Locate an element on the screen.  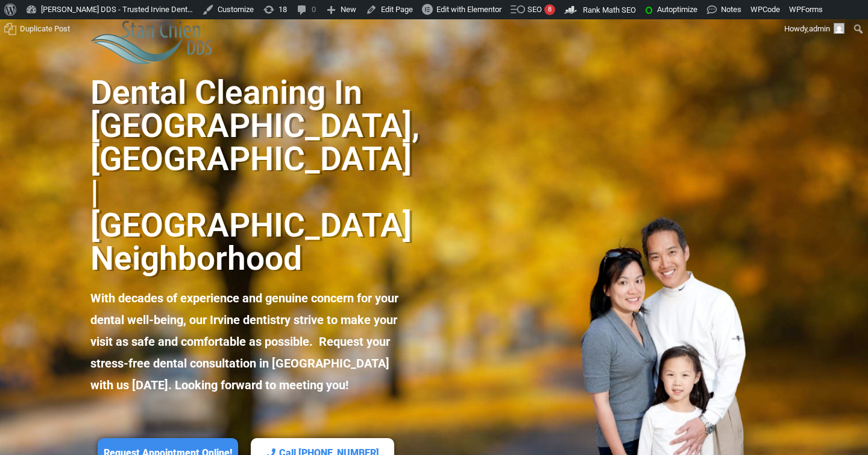
div: 8 is located at coordinates (549, 10).